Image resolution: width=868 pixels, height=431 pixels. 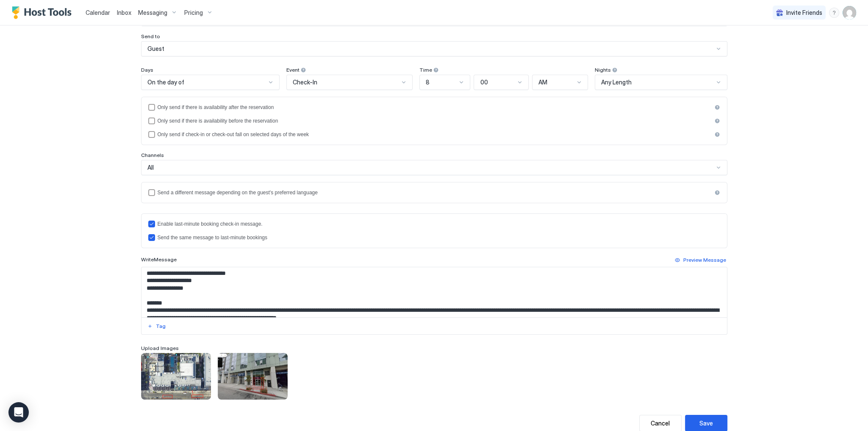 I want to click on div: Cancel, so click(x=660, y=422).